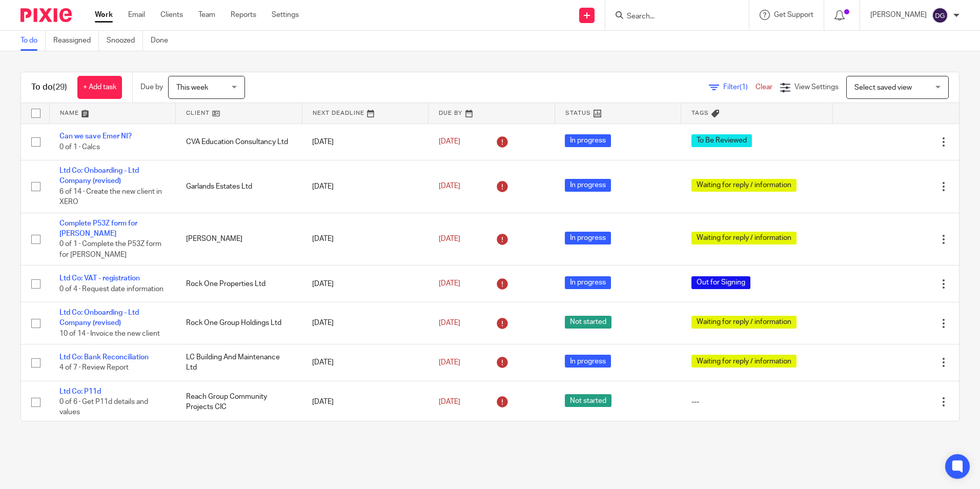 This screenshot has height=489, width=980. What do you see at coordinates (817, 87) in the screenshot?
I see `span: View Settings` at bounding box center [817, 87].